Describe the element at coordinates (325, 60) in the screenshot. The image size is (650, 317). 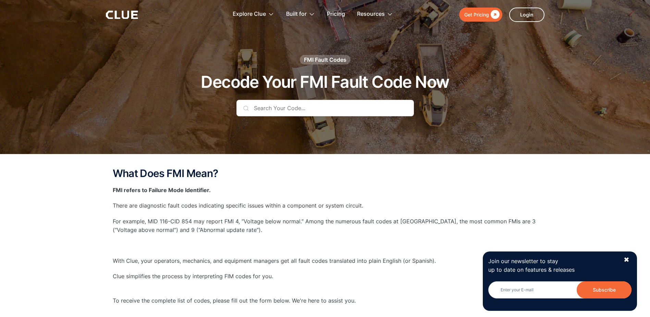
I see `div: FMI Fault Codes` at that location.